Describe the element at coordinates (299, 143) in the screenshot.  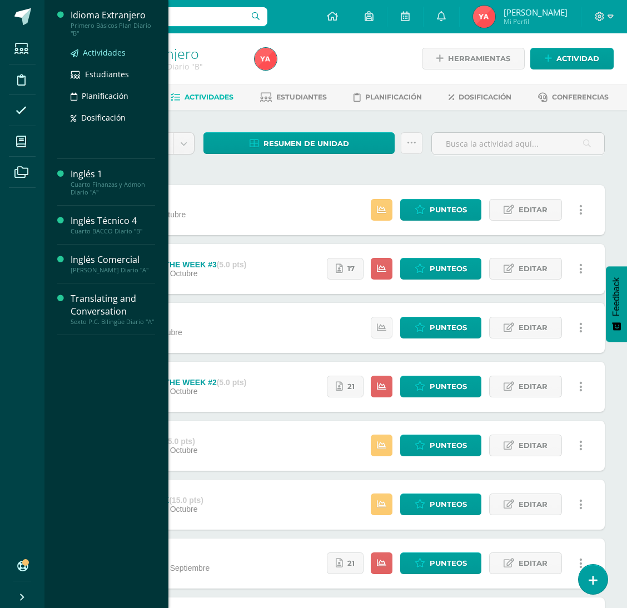
I see `a: Resumen de unidad` at that location.